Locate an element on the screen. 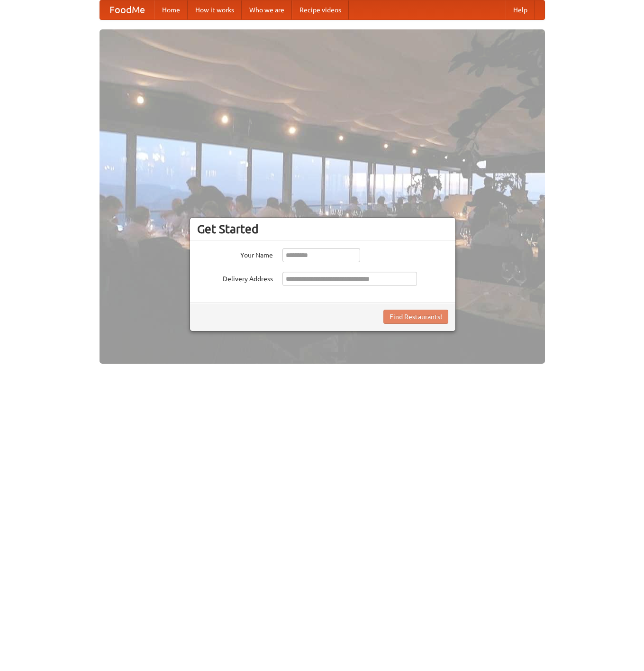 The width and height of the screenshot is (644, 671). a: Who we are is located at coordinates (267, 10).